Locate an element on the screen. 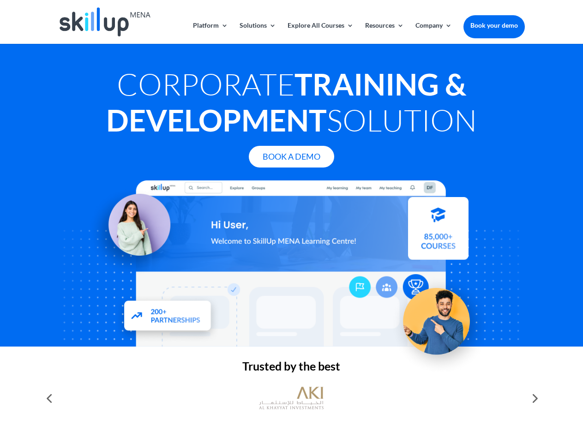 This screenshot has width=583, height=443. a: Book A Demo is located at coordinates (291, 157).